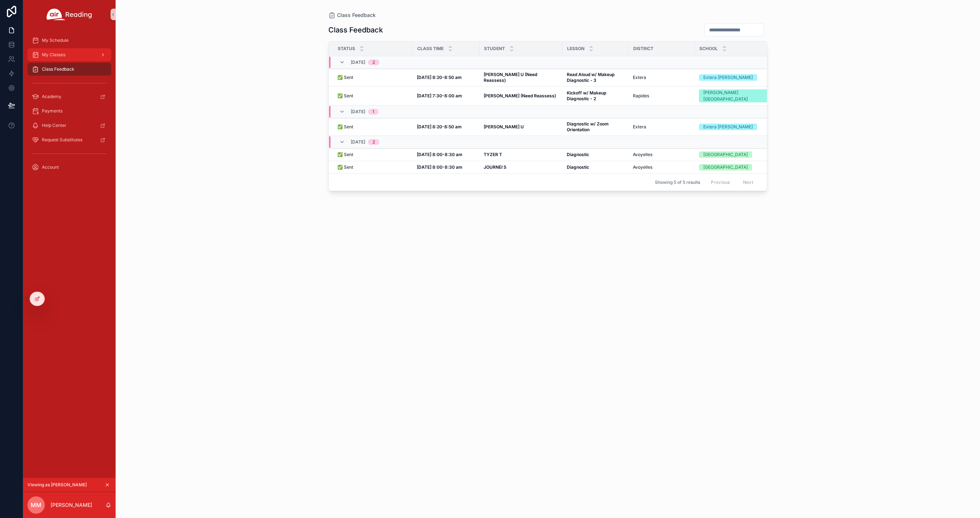 This screenshot has width=980, height=518. I want to click on a: JOURNEI S, so click(520, 168).